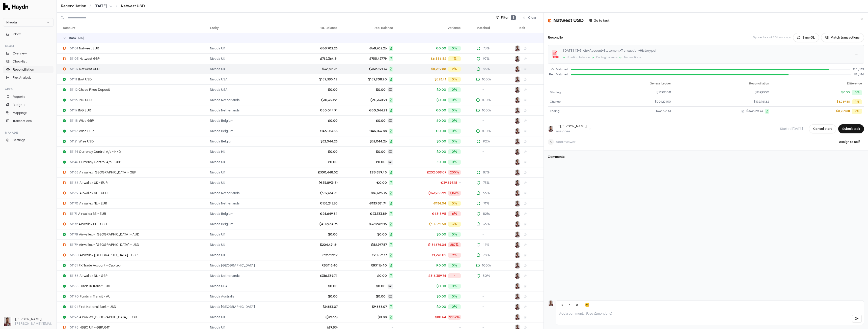  I want to click on span: $32,044.26, so click(378, 142).